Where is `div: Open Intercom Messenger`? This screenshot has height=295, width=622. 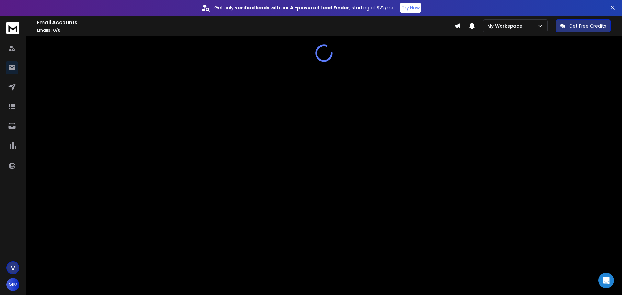 div: Open Intercom Messenger is located at coordinates (606, 281).